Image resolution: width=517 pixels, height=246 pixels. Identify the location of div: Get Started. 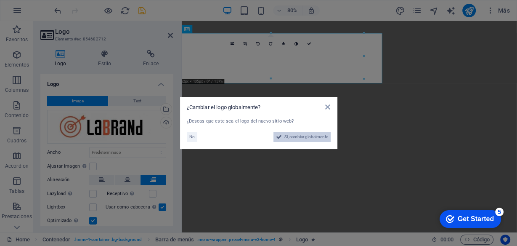
(43, 13).